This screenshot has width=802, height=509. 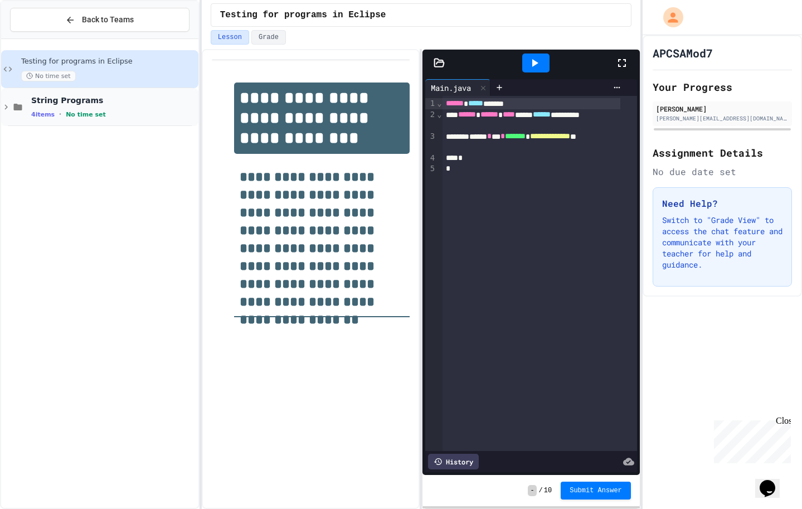 I want to click on div: 1, so click(x=431, y=104).